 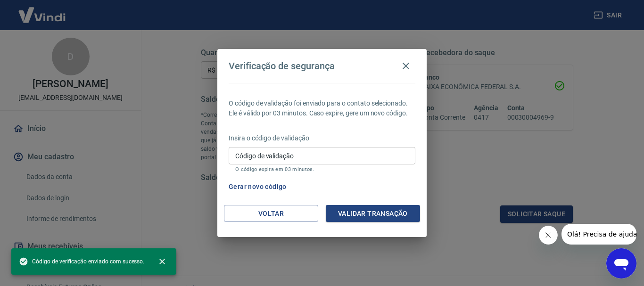 What do you see at coordinates (271, 214) in the screenshot?
I see `button: Voltar` at bounding box center [271, 214].